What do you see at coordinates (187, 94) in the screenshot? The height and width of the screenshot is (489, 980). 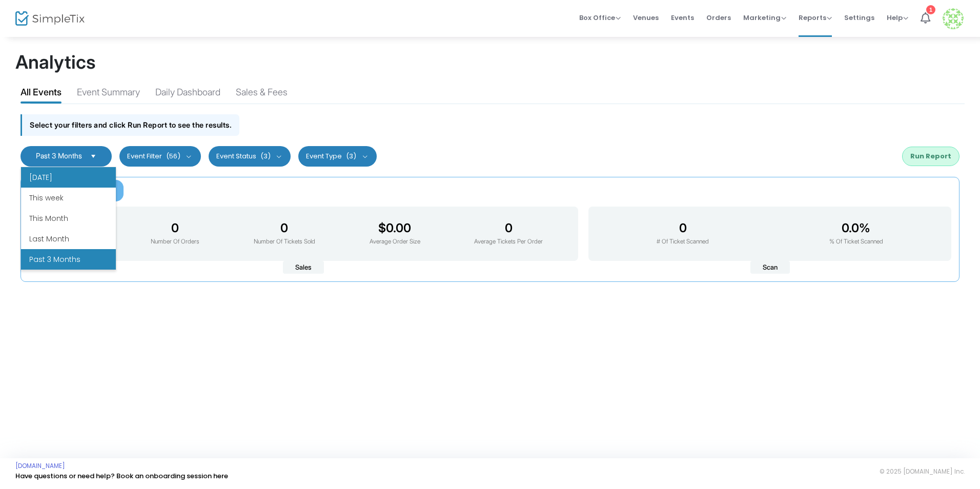 I see `div: Daily Dashboard` at bounding box center [187, 94].